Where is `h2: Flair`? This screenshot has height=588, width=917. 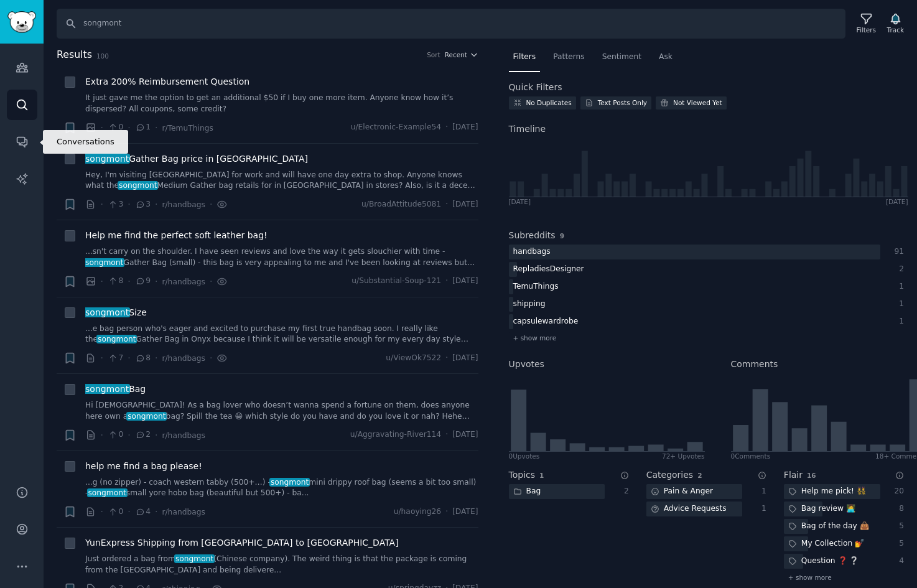 h2: Flair is located at coordinates (793, 474).